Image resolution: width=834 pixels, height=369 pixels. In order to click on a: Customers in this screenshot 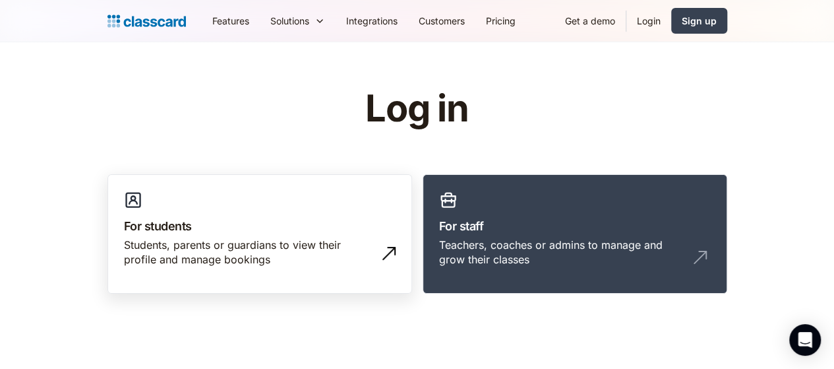, I will do `click(442, 20)`.